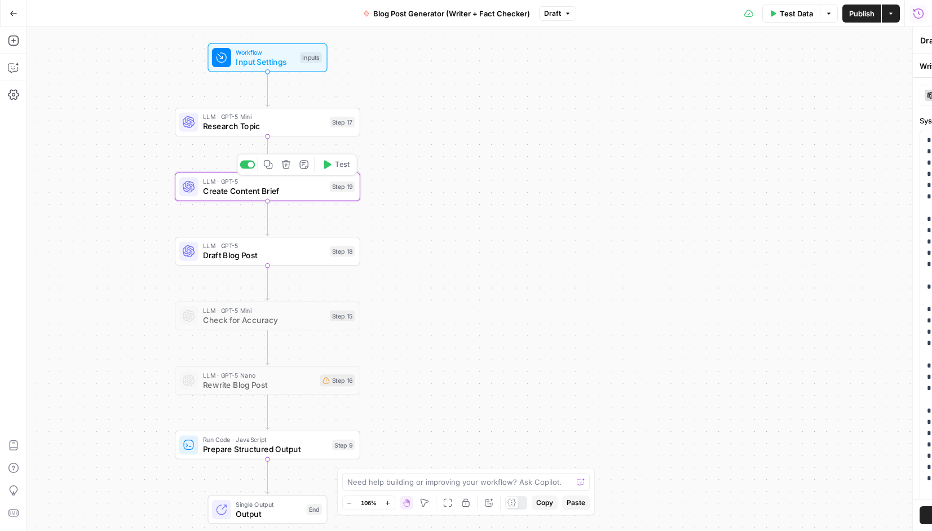  What do you see at coordinates (861, 14) in the screenshot?
I see `span: Publish` at bounding box center [861, 14].